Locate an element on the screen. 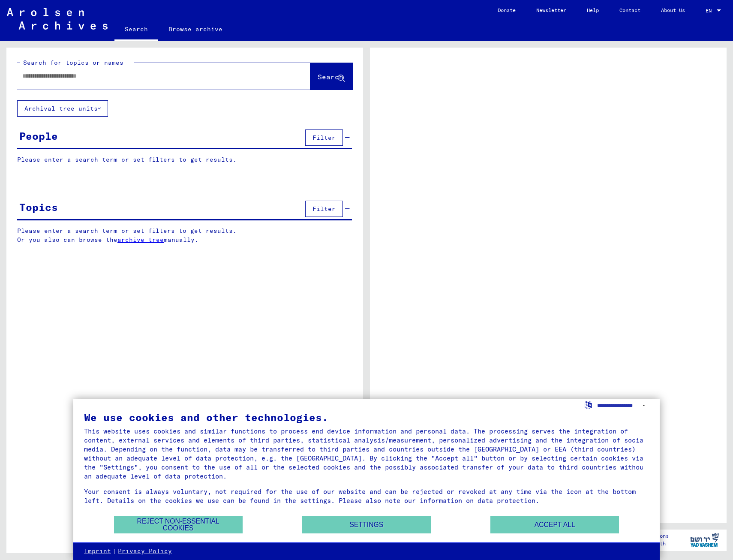  div: This website uses cookies and similar functions to process end device information and personal da... is located at coordinates (367, 454).